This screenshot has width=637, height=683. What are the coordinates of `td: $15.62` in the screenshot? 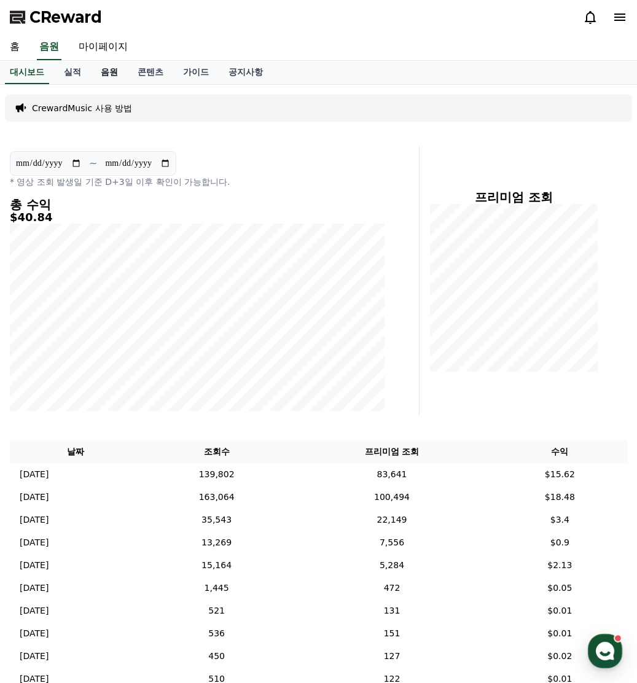 It's located at (560, 474).